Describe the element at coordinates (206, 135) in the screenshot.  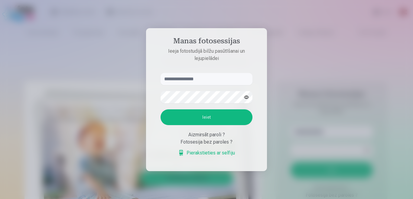
I see `div: Aizmirsāt paroli ?` at that location.